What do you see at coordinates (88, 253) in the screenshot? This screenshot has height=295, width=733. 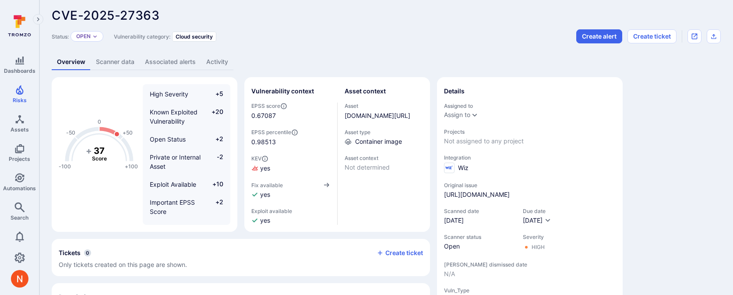 I see `span: 0` at bounding box center [88, 253].